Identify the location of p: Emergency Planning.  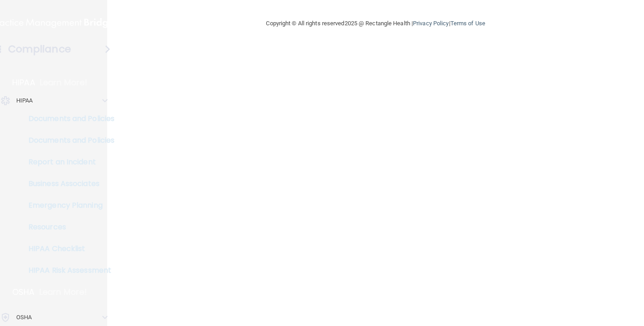
(67, 206).